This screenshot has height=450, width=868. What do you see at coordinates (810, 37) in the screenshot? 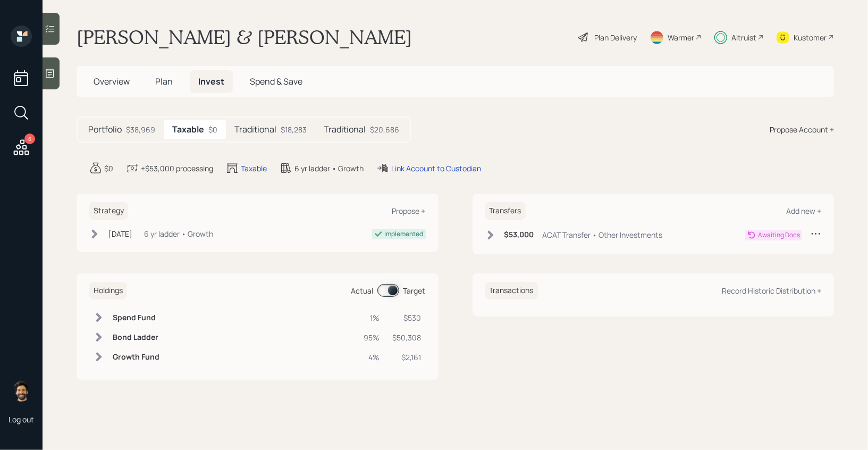
I see `div: Kustomer` at bounding box center [810, 37].